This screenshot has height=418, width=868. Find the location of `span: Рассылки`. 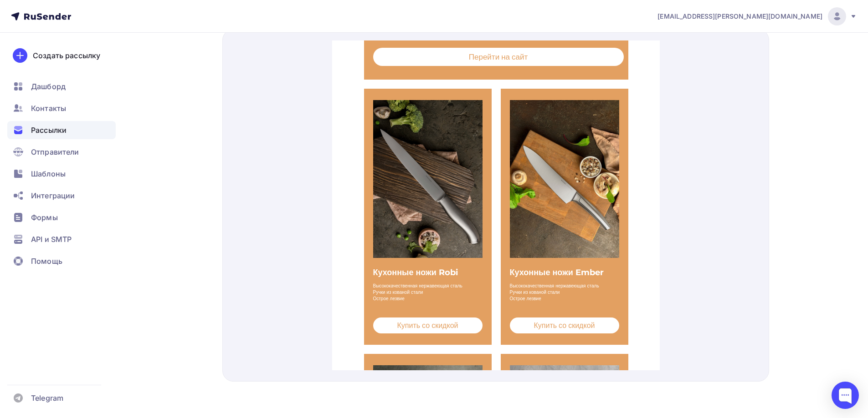

span: Рассылки is located at coordinates (49, 130).